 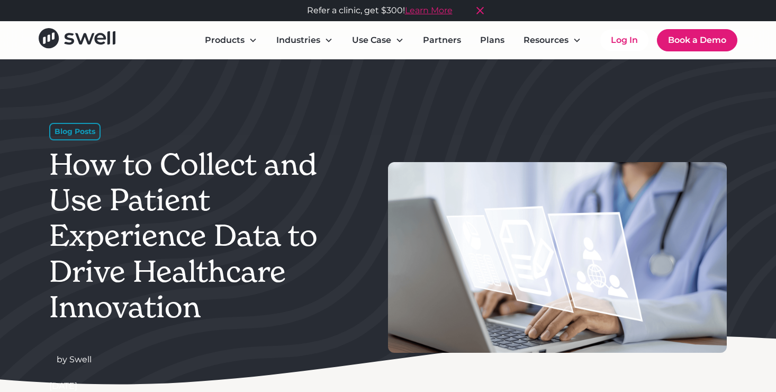 I want to click on a: Partners, so click(x=442, y=40).